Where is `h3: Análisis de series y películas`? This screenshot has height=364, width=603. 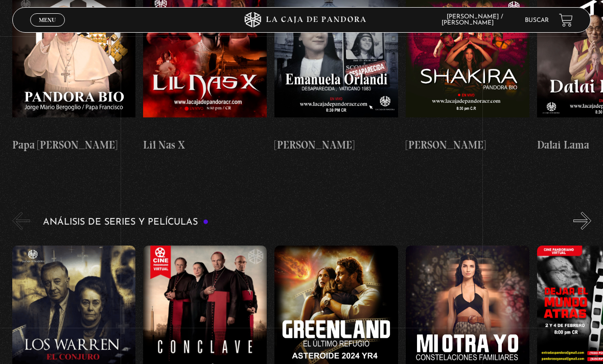 h3: Análisis de series y películas is located at coordinates (126, 222).